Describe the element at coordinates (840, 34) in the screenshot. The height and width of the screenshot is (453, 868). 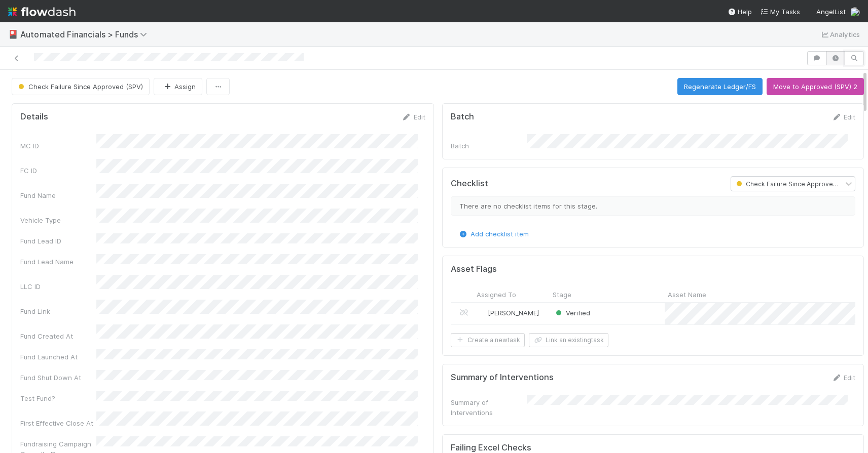
I see `a: Analytics` at that location.